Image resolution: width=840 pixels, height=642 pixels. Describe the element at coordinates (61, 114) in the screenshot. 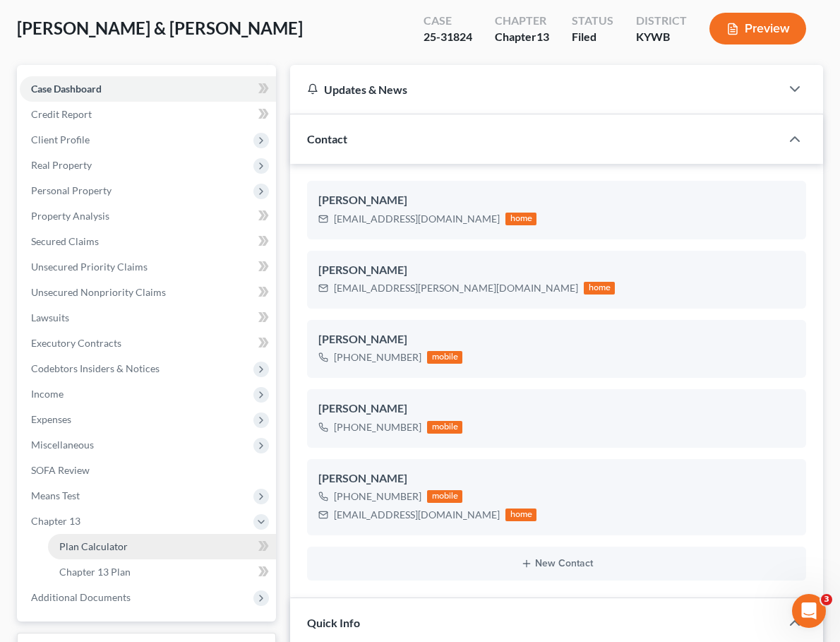

I see `span: Credit Report` at that location.